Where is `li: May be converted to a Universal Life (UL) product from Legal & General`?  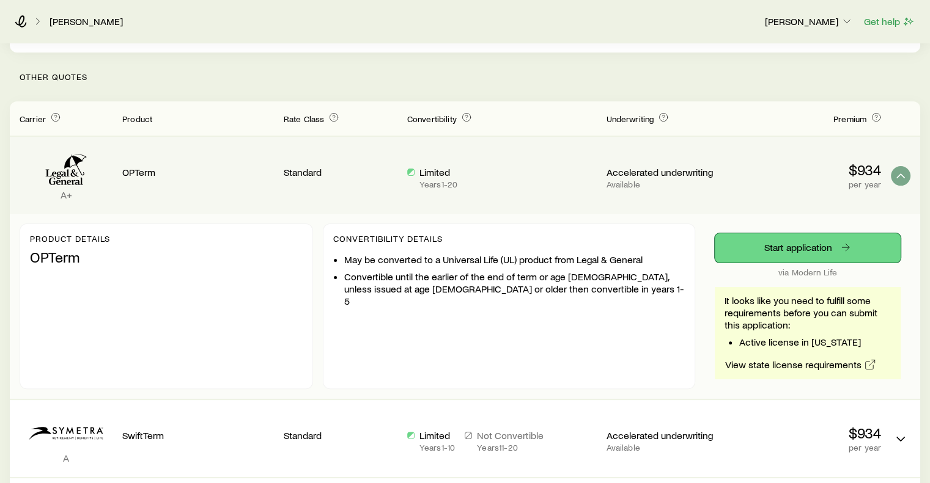
li: May be converted to a Universal Life (UL) product from Legal & General is located at coordinates (514, 260).